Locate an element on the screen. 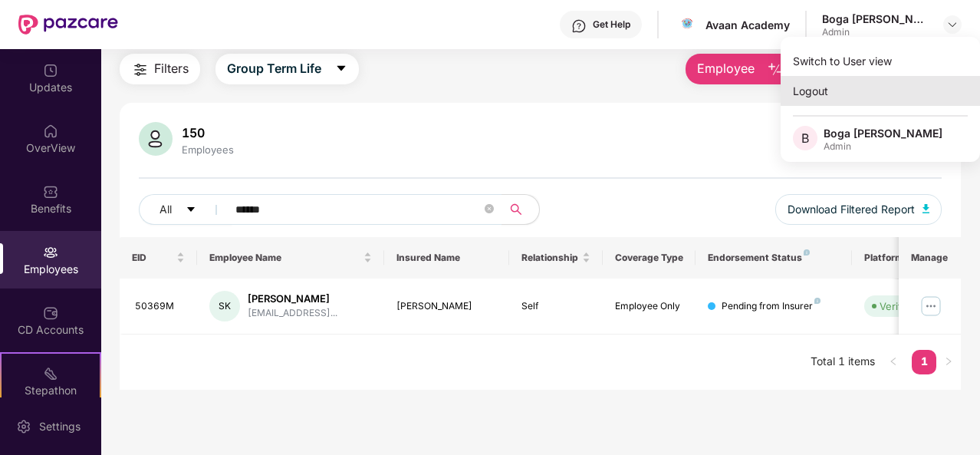 The image size is (980, 455). div: Avaan Academy is located at coordinates (748, 25).